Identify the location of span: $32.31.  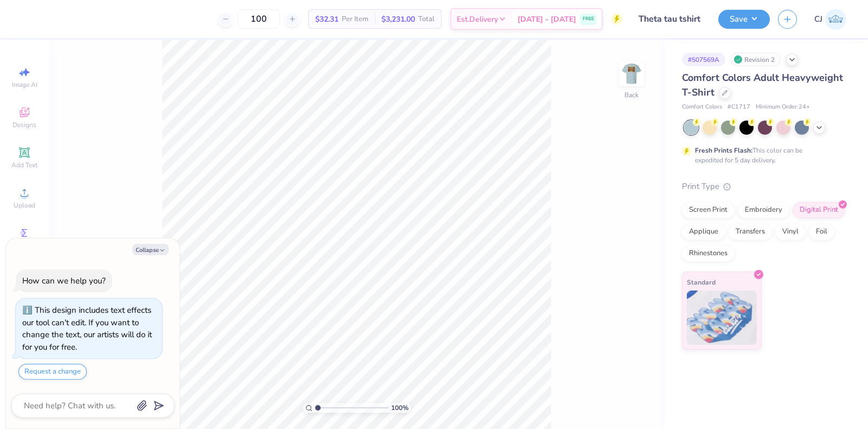
(326, 19).